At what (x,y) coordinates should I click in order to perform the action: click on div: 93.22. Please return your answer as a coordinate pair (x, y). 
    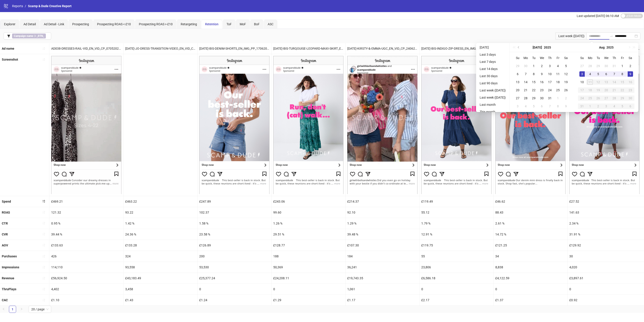
    Looking at the image, I should click on (160, 212).